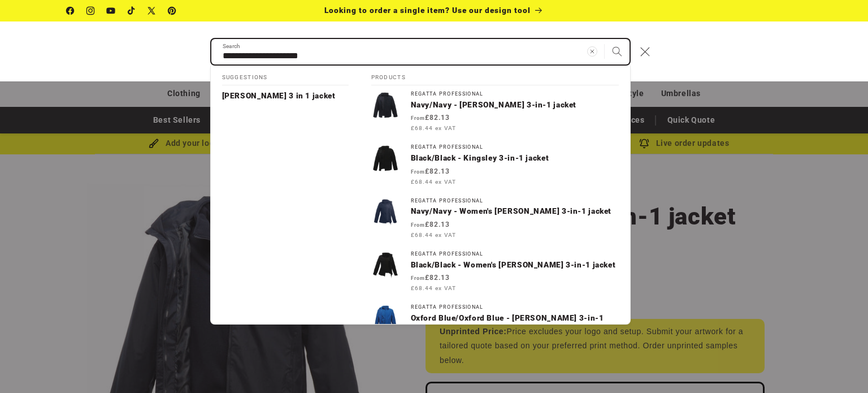  I want to click on button: Clear search term, so click(592, 52).